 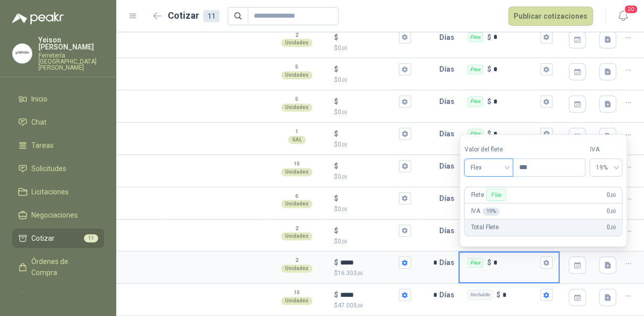 What do you see at coordinates (350, 305) in the screenshot?
I see `span: 47.005` at bounding box center [350, 305].